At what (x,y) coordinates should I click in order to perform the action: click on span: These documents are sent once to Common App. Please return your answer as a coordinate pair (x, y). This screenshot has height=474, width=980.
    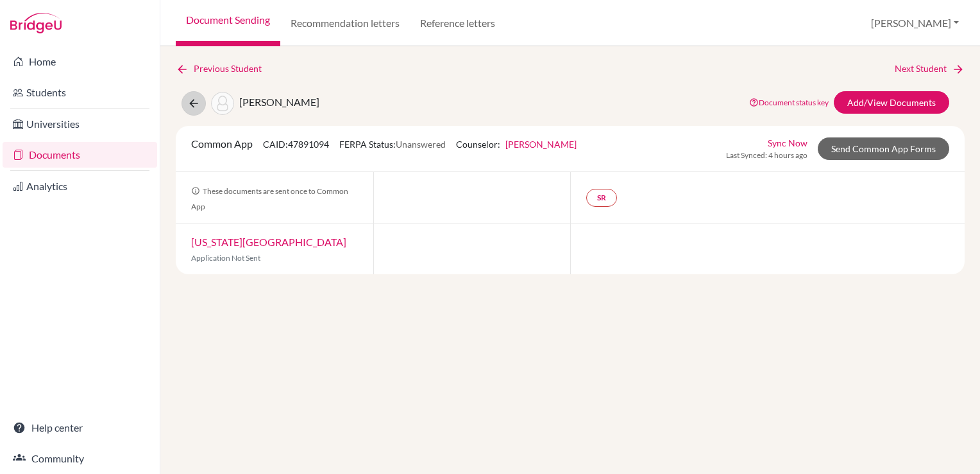
    Looking at the image, I should click on (269, 198).